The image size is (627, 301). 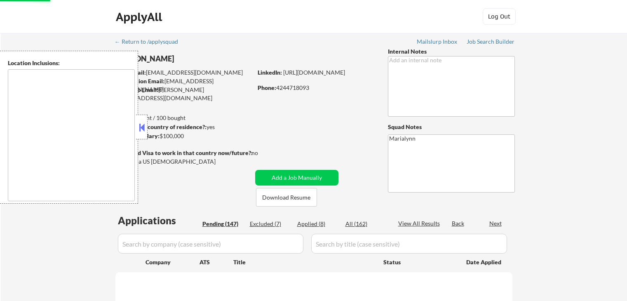 What do you see at coordinates (150, 42) in the screenshot?
I see `a: ← Return to /applysquad` at bounding box center [150, 42].